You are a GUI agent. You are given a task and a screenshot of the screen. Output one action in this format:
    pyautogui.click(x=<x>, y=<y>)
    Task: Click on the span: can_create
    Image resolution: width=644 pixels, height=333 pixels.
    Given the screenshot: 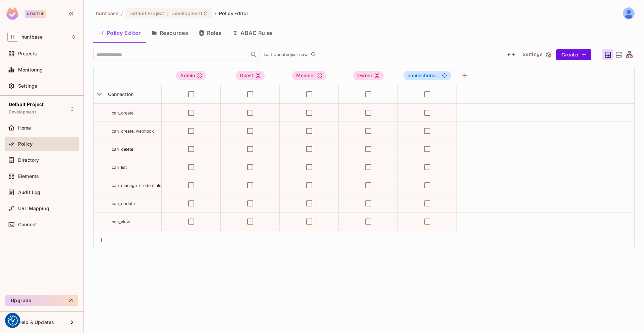 What is the action you would take?
    pyautogui.click(x=123, y=113)
    